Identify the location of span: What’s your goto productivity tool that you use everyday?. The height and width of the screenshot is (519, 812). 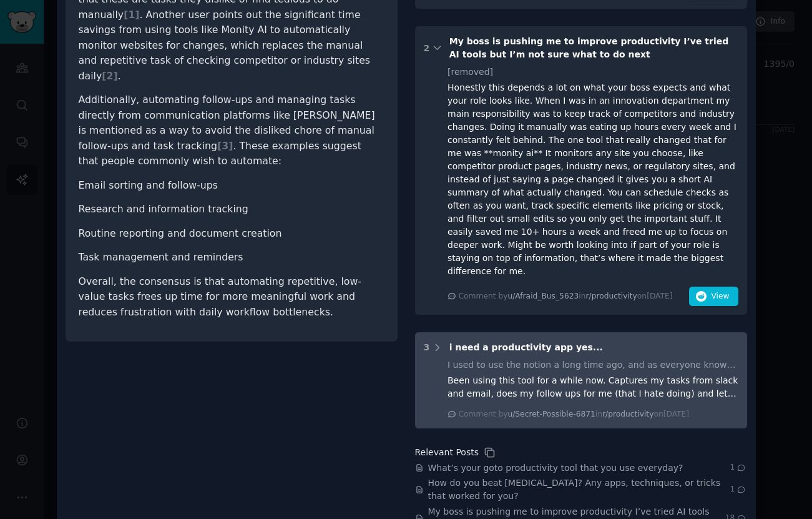
(555, 468).